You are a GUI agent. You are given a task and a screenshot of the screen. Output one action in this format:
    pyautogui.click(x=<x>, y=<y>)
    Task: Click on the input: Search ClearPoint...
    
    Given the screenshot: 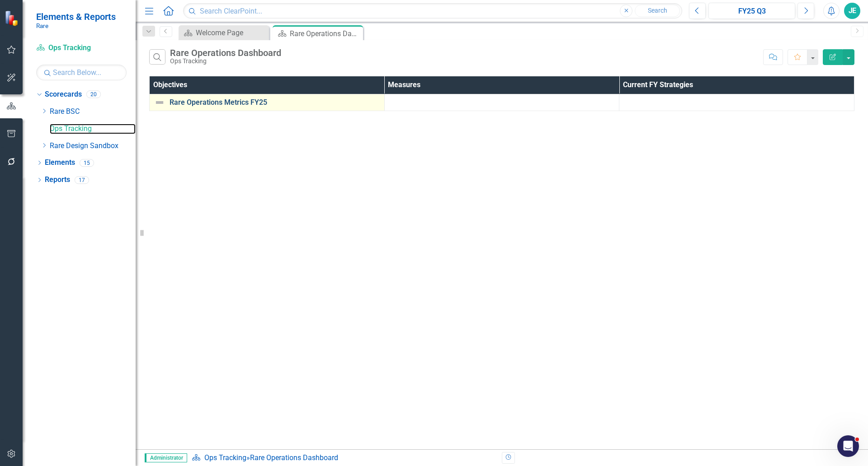 What is the action you would take?
    pyautogui.click(x=433, y=11)
    